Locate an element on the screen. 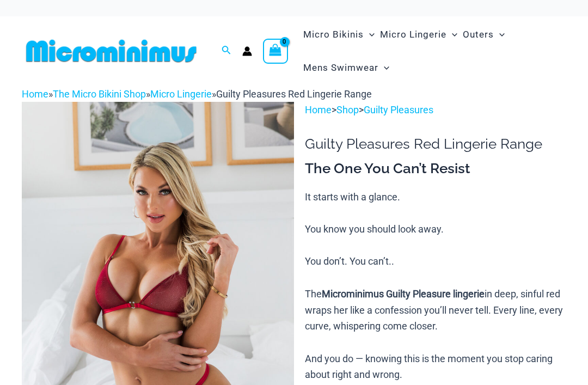 The height and width of the screenshot is (385, 588). a: Guilty Pleasures is located at coordinates (399, 109).